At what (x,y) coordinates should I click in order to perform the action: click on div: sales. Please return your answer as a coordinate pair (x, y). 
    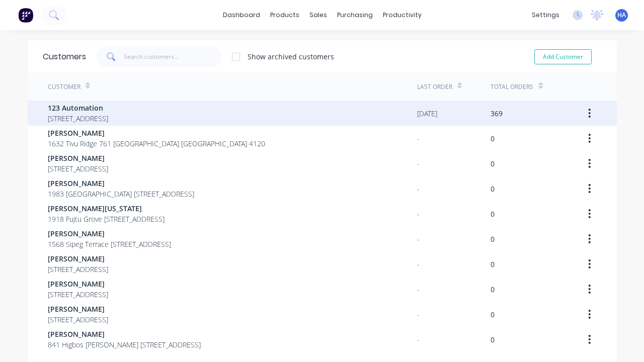
    Looking at the image, I should click on (318, 15).